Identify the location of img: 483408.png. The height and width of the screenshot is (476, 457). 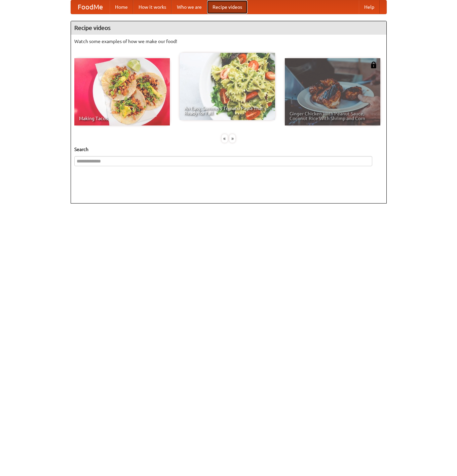
(374, 65).